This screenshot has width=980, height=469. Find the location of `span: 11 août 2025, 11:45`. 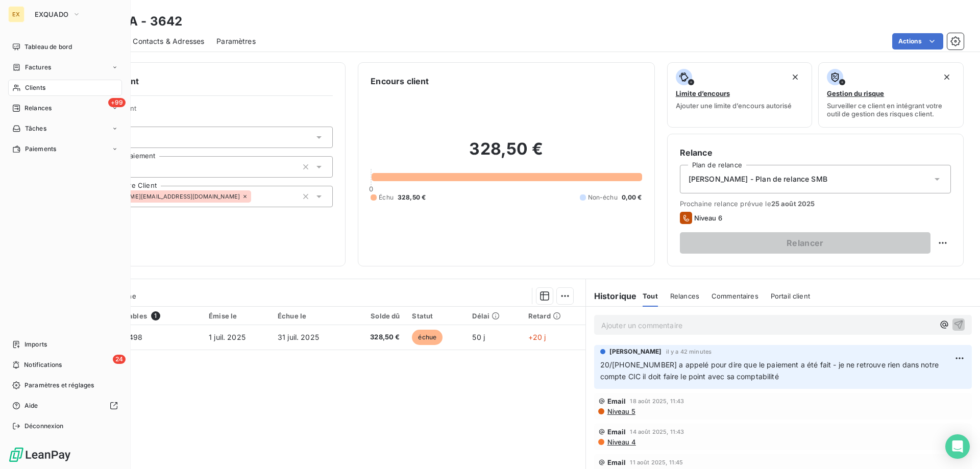

span: 11 août 2025, 11:45 is located at coordinates (656, 462).